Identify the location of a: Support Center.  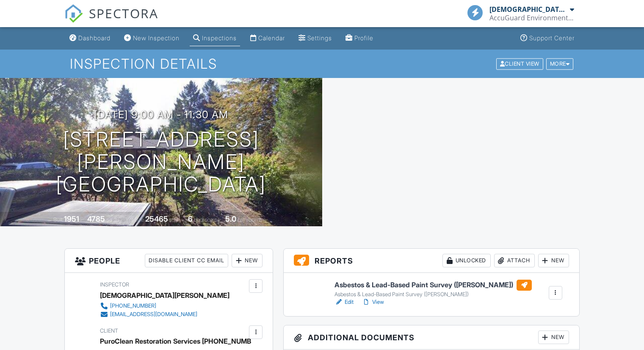
(547, 38).